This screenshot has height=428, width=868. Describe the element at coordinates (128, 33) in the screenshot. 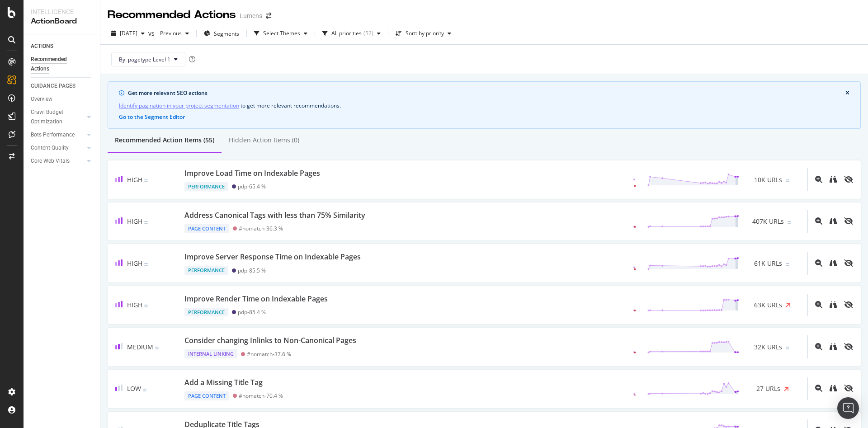

I see `span: 2025 Aug. 31st` at that location.